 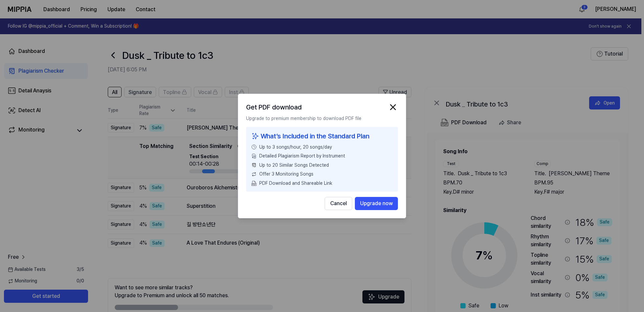 What do you see at coordinates (255, 136) in the screenshot?
I see `img: sparkles icon` at bounding box center [255, 136].